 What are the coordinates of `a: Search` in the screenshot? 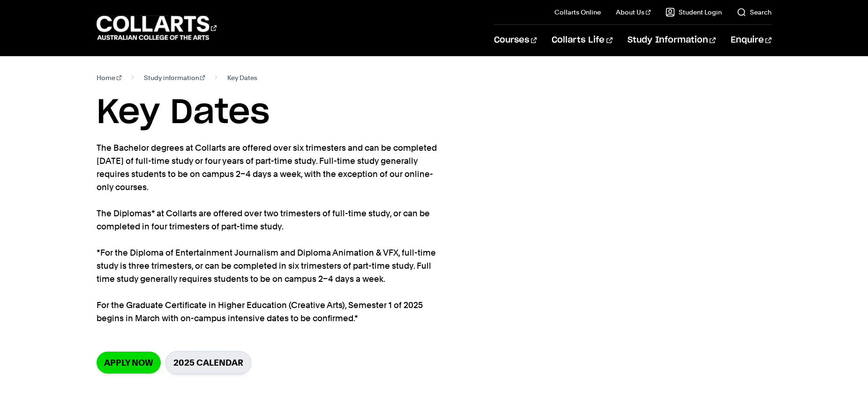 It's located at (754, 12).